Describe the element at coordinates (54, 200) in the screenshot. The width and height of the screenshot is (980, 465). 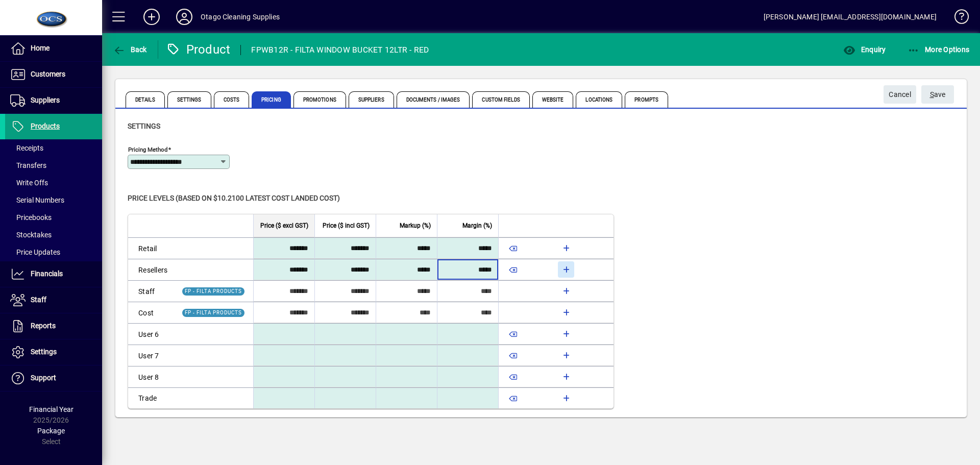
I see `a: Serial Numbers` at that location.